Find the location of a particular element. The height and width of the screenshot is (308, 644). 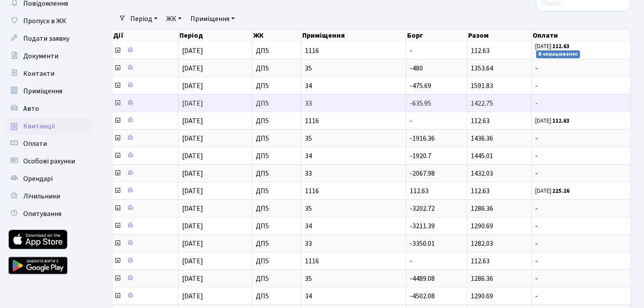

a: Документи is located at coordinates (48, 56).